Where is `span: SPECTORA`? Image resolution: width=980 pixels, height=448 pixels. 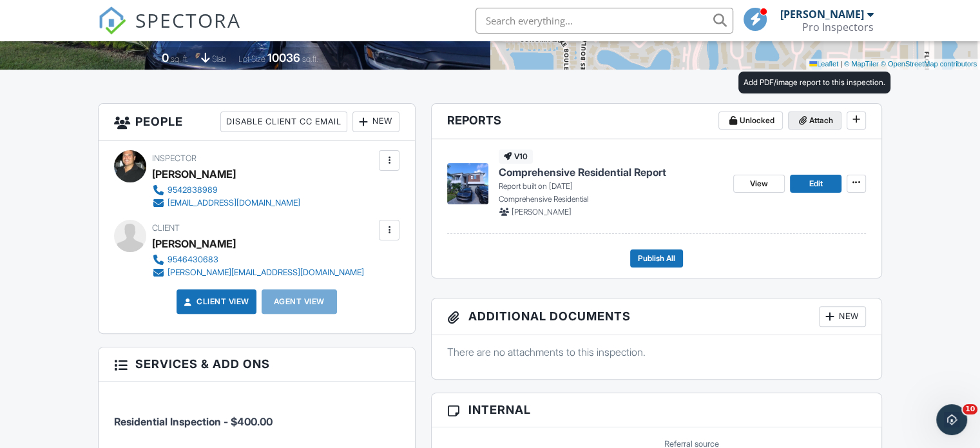
span: SPECTORA is located at coordinates (188, 20).